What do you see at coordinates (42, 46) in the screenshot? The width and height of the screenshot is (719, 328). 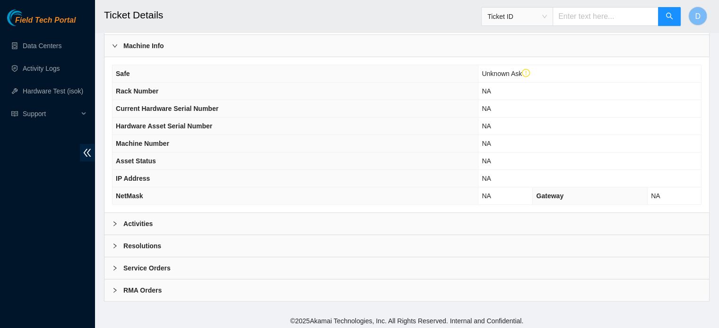 I see `a: Data Centers` at bounding box center [42, 46].